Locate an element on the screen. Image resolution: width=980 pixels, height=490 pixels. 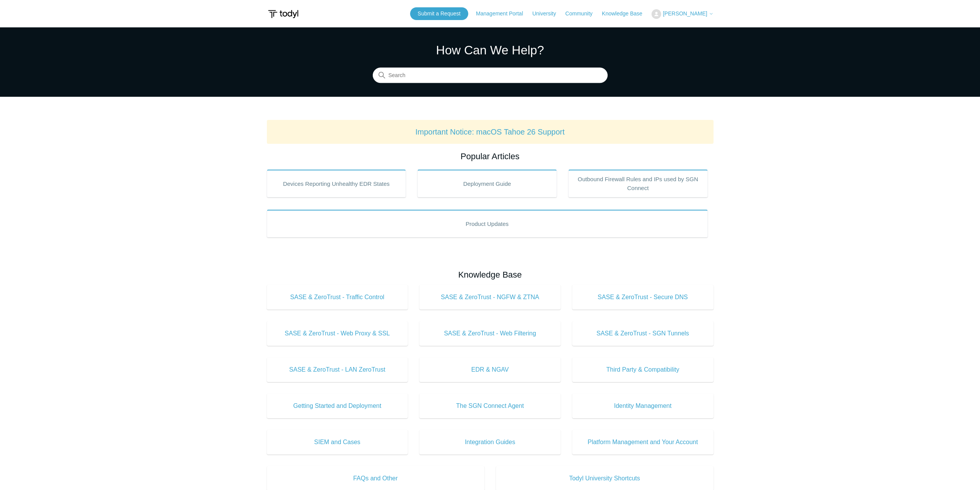
span: SASE & ZeroTrust - Web Filtering is located at coordinates (490, 333).